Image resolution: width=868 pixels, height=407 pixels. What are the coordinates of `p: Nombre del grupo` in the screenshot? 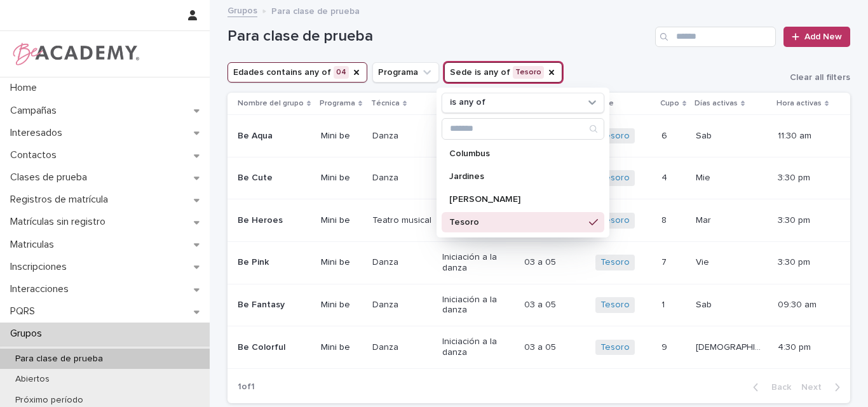 It's located at (271, 103).